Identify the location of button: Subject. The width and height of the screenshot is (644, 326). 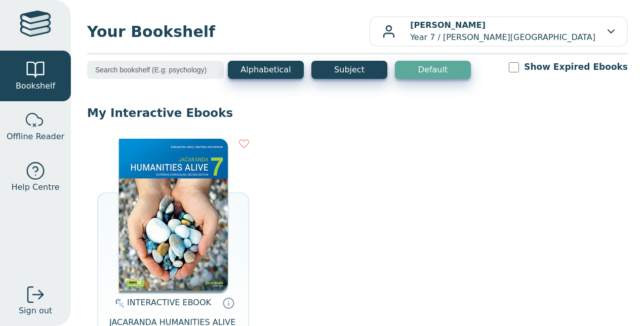
(349, 70).